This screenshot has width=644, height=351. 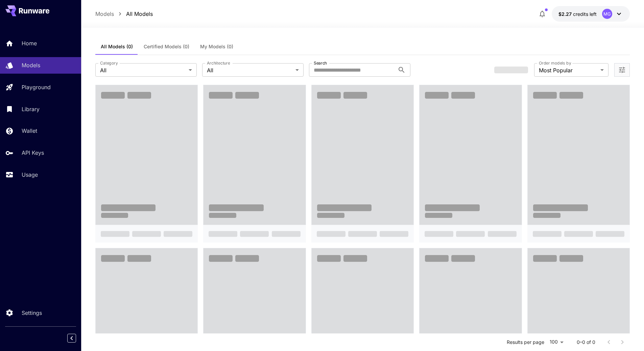 What do you see at coordinates (36, 87) in the screenshot?
I see `p: Playground` at bounding box center [36, 87].